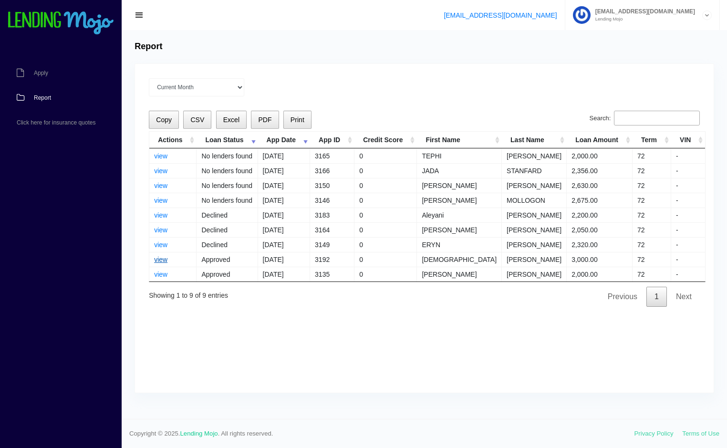 This screenshot has height=448, width=727. I want to click on td: 2,630.00, so click(599, 185).